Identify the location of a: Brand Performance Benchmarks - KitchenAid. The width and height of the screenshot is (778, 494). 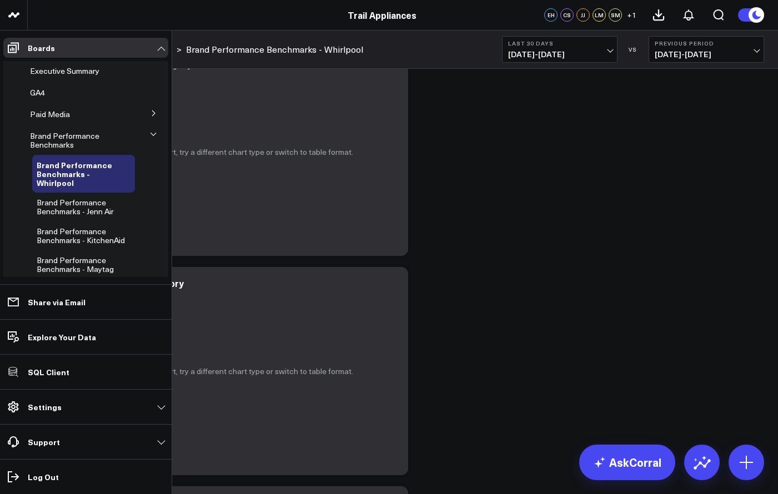
(81, 236).